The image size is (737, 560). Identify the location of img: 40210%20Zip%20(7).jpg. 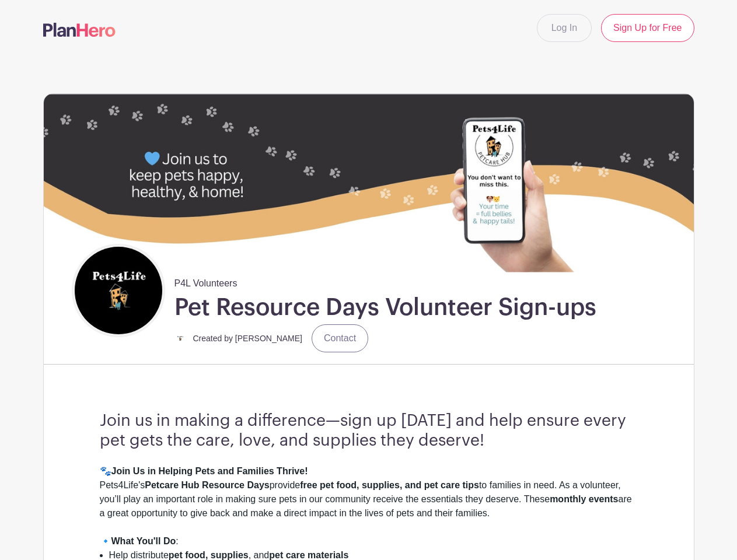
(369, 183).